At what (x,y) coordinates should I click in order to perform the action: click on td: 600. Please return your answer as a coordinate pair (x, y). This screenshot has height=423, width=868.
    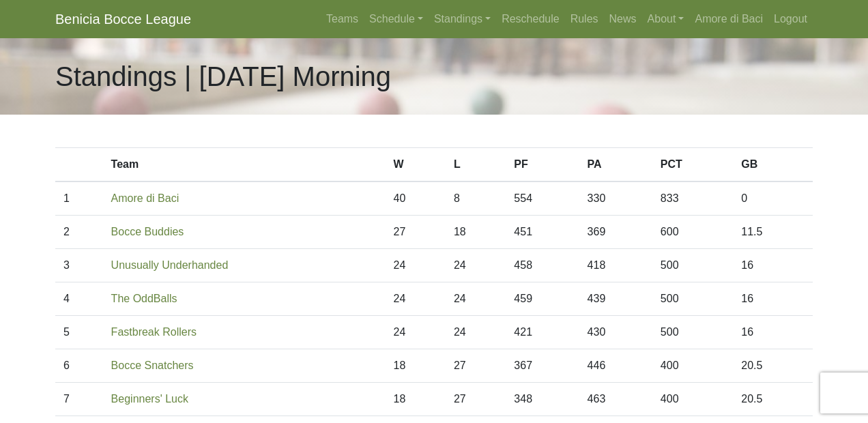
    Looking at the image, I should click on (692, 233).